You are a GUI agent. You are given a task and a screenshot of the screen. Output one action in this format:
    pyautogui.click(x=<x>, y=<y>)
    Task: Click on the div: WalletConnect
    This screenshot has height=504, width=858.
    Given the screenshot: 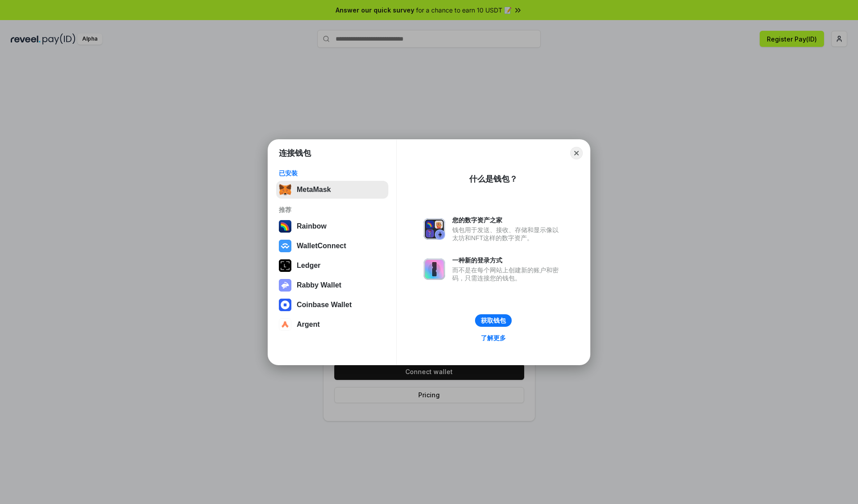 What is the action you would take?
    pyautogui.click(x=321, y=246)
    